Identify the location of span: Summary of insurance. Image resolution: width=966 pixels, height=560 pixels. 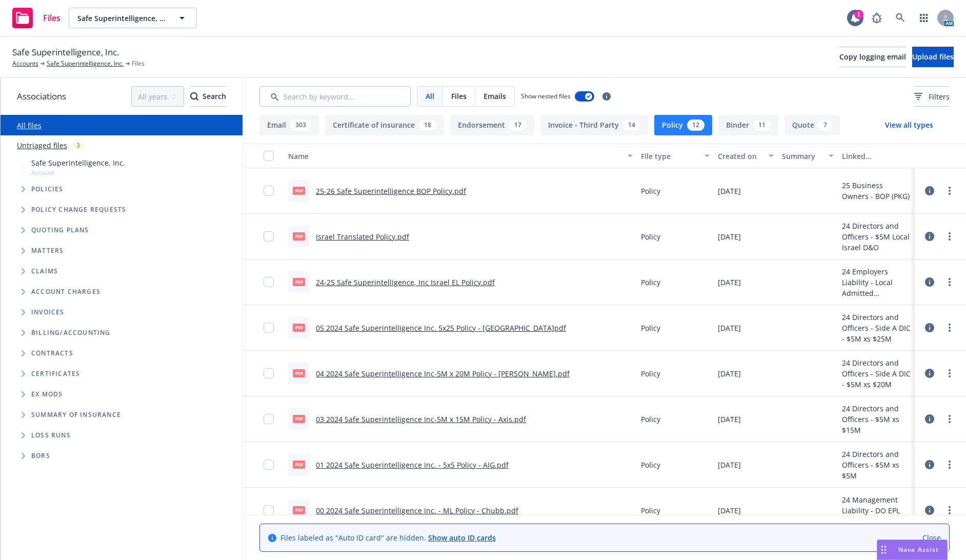
(76, 414).